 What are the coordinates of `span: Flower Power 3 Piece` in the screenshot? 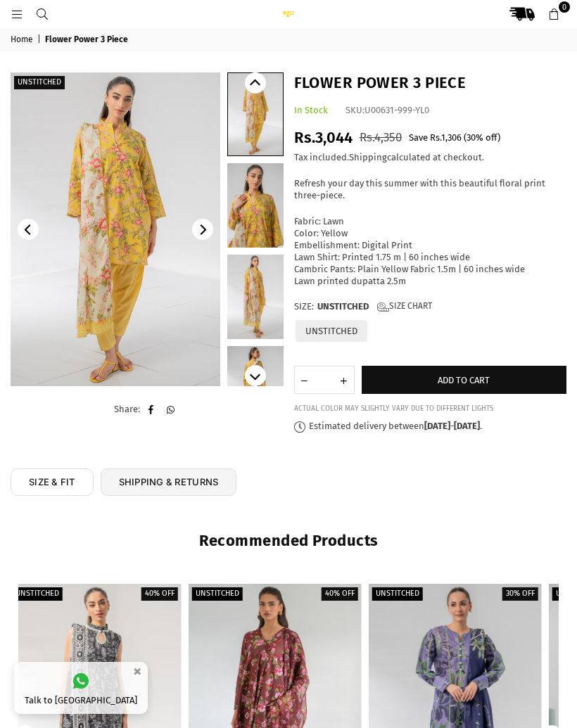 It's located at (88, 40).